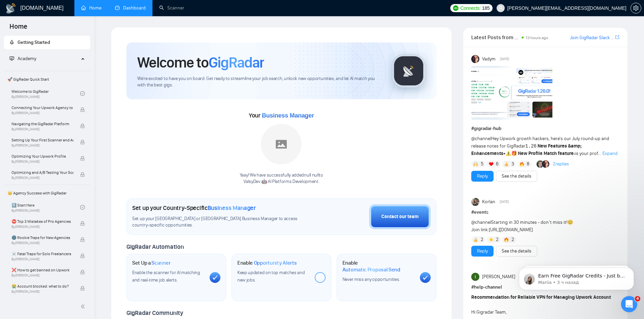 The image size is (644, 319). Describe the element at coordinates (400, 217) in the screenshot. I see `div: Contact our team` at that location.